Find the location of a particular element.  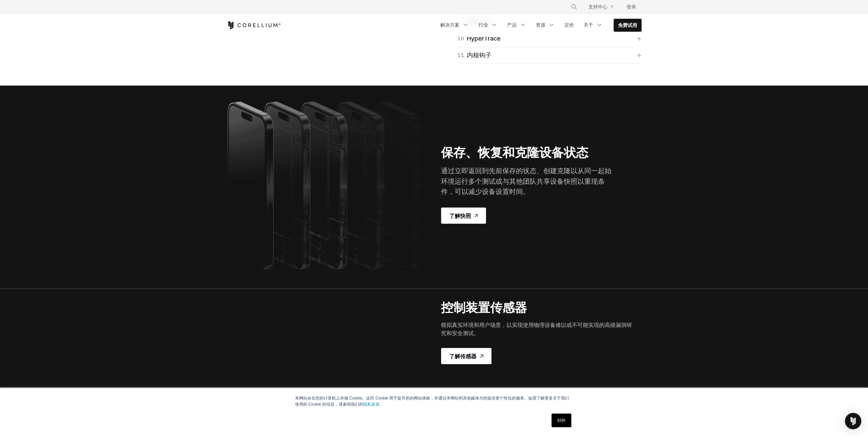

font: 关于 is located at coordinates (588, 24).